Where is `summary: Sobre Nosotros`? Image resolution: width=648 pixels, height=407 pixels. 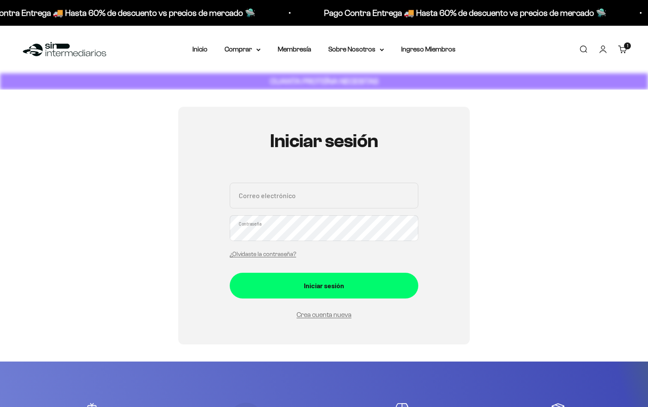 summary: Sobre Nosotros is located at coordinates (356, 49).